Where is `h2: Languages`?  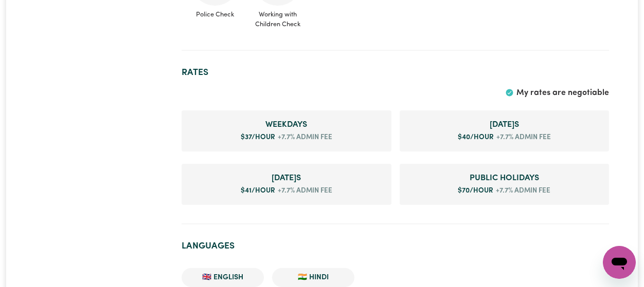
h2: Languages is located at coordinates (395, 246).